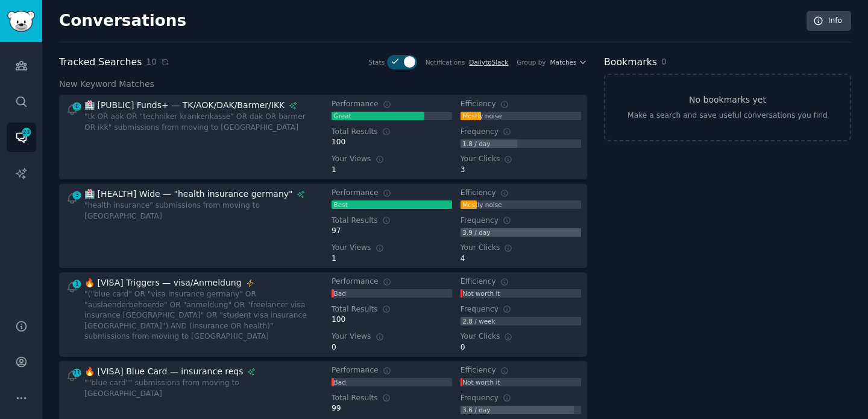 This screenshot has height=419, width=868. Describe the element at coordinates (631, 62) in the screenshot. I see `h2: Bookmarks` at that location.